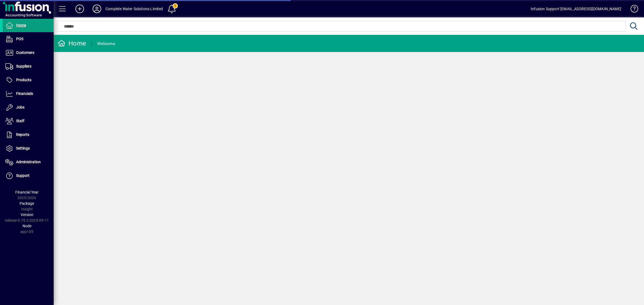 The width and height of the screenshot is (644, 305). I want to click on a: Staff, so click(28, 121).